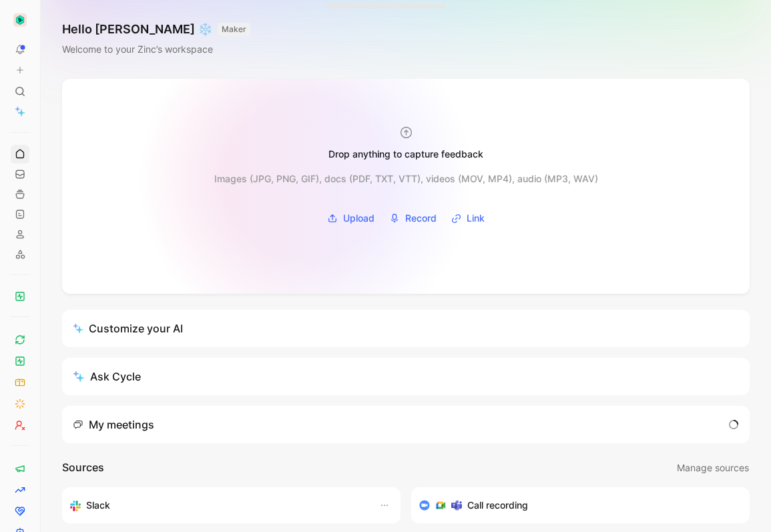 The width and height of the screenshot is (771, 532). What do you see at coordinates (83, 468) in the screenshot?
I see `h2: Sources` at bounding box center [83, 468].